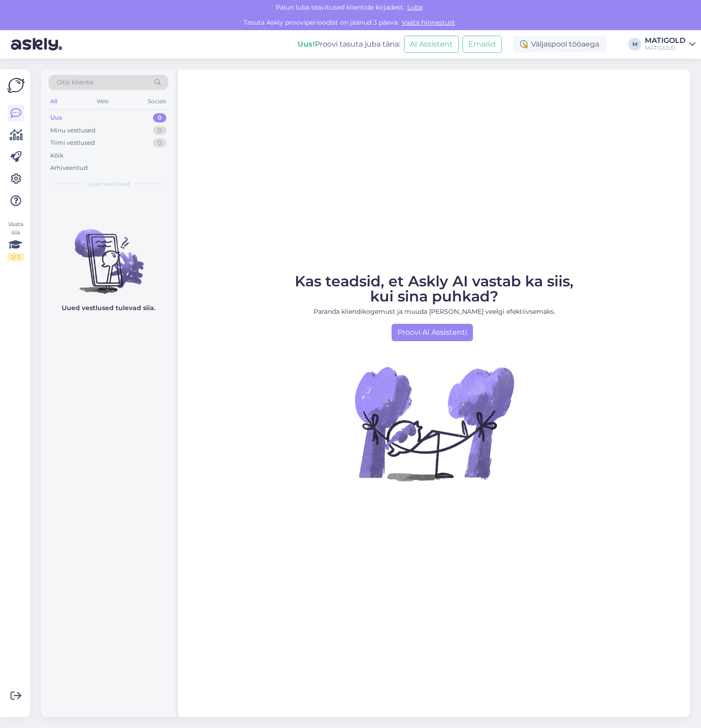  I want to click on div: All, so click(54, 101).